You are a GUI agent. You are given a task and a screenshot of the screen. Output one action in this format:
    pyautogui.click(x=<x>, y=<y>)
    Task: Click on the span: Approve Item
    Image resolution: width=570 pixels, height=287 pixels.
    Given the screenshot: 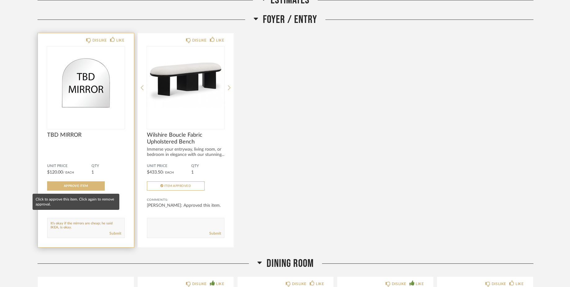 What is the action you would take?
    pyautogui.click(x=76, y=186)
    